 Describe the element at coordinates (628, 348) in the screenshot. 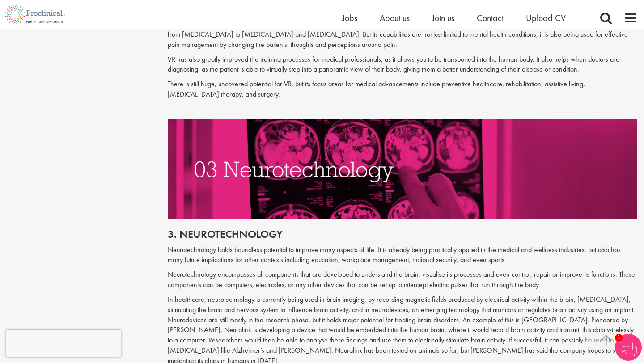

I see `img: Chatbot` at that location.